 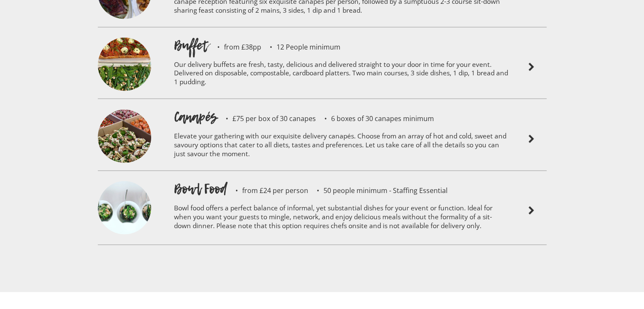 I want to click on p: Bowl food offers a perfect balance of informal, yet substantial dishes for your event or function..., so click(x=341, y=218).